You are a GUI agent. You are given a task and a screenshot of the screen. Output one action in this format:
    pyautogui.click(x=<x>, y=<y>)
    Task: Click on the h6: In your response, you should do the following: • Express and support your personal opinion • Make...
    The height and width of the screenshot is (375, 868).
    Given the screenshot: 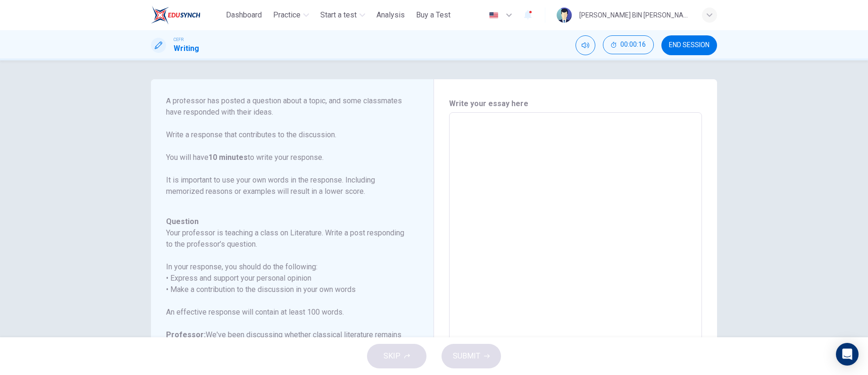 What is the action you would take?
    pyautogui.click(x=286, y=279)
    